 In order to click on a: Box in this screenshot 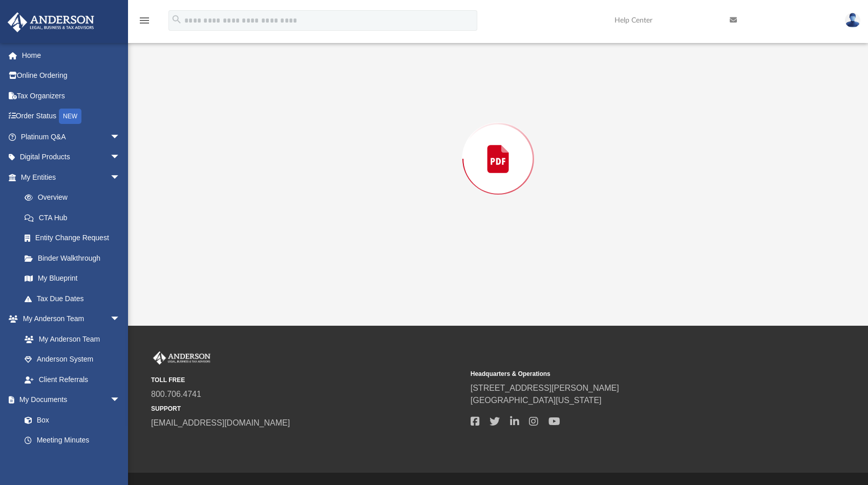, I will do `click(70, 420)`.